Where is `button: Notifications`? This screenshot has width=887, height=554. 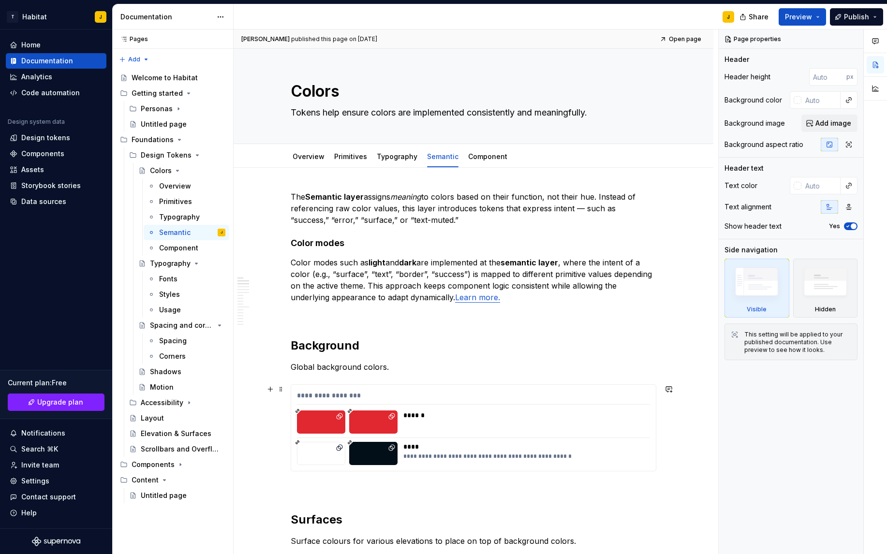
button: Notifications is located at coordinates (56, 433).